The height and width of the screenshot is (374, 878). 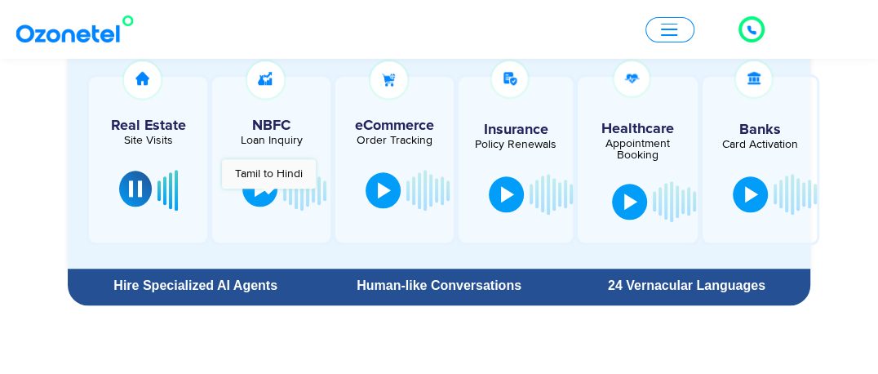 I want to click on h5: Banks, so click(x=760, y=130).